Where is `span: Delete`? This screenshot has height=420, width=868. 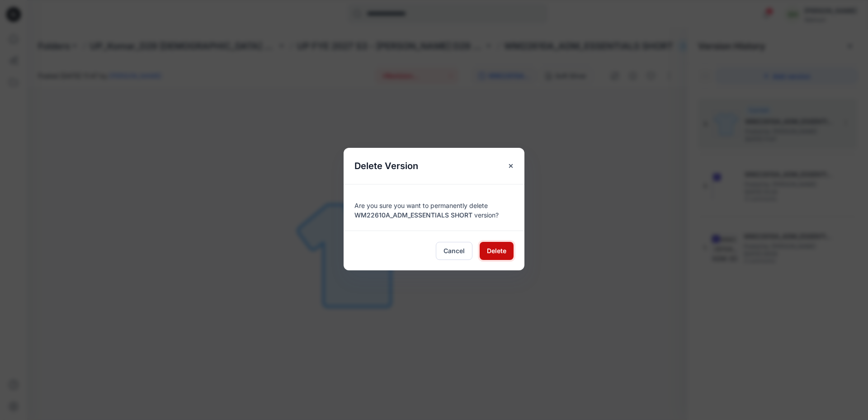 span: Delete is located at coordinates (496, 250).